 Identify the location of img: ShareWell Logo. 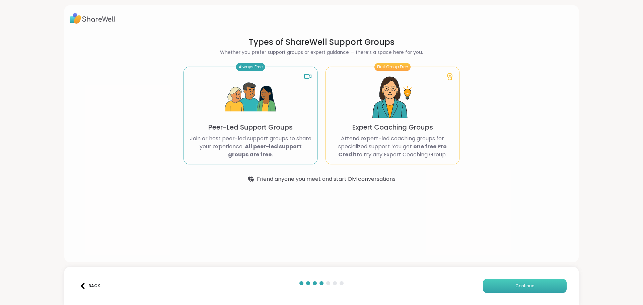
(92, 18).